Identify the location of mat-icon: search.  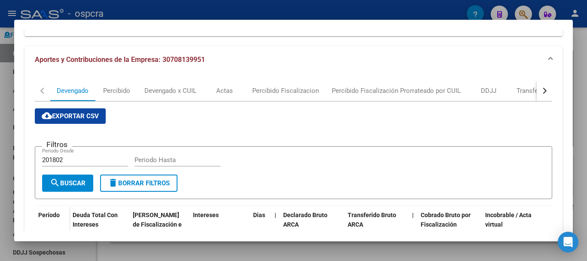
(55, 182).